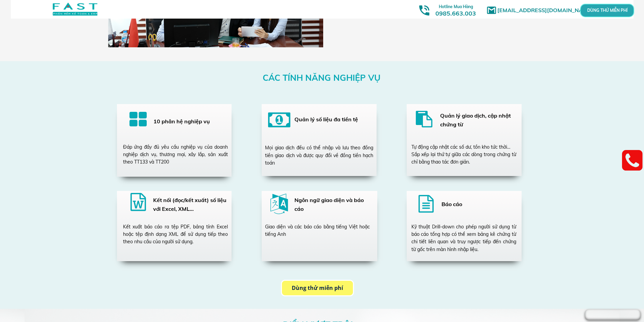 This screenshot has height=322, width=644. What do you see at coordinates (332, 120) in the screenshot?
I see `h3: Quản lý số liệu đa tiền tệ` at bounding box center [332, 120].